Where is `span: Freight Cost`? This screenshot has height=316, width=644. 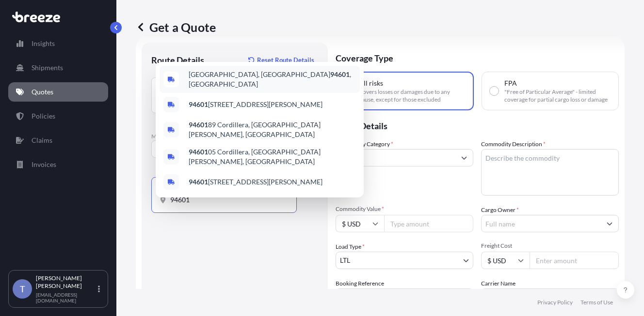 span: Freight Cost is located at coordinates (550, 246).